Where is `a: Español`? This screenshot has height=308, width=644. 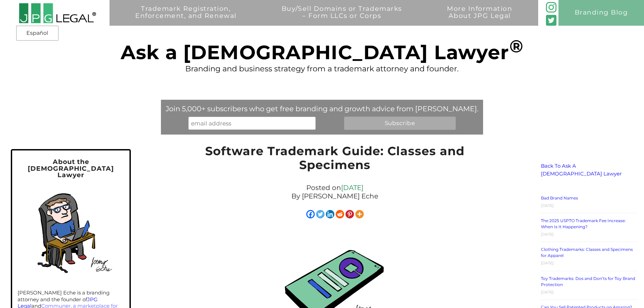
a: Español is located at coordinates (37, 34).